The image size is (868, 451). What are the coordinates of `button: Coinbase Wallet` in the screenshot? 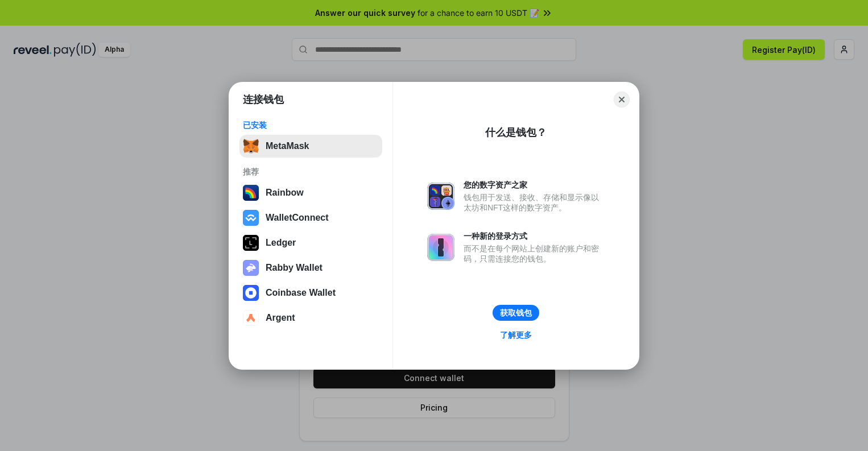 It's located at (311, 293).